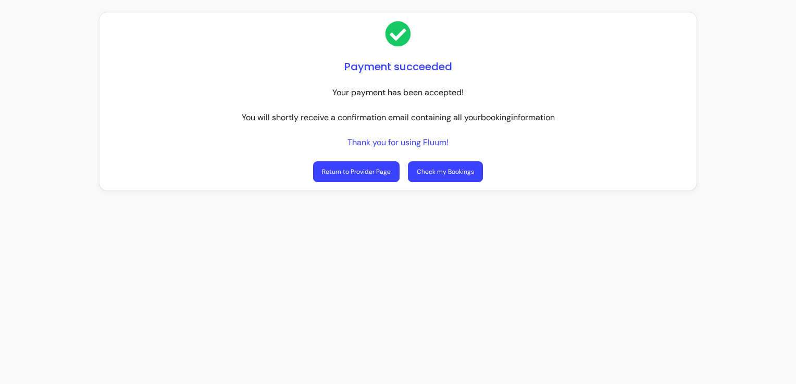  What do you see at coordinates (398, 67) in the screenshot?
I see `h1: Payment succeeded` at bounding box center [398, 67].